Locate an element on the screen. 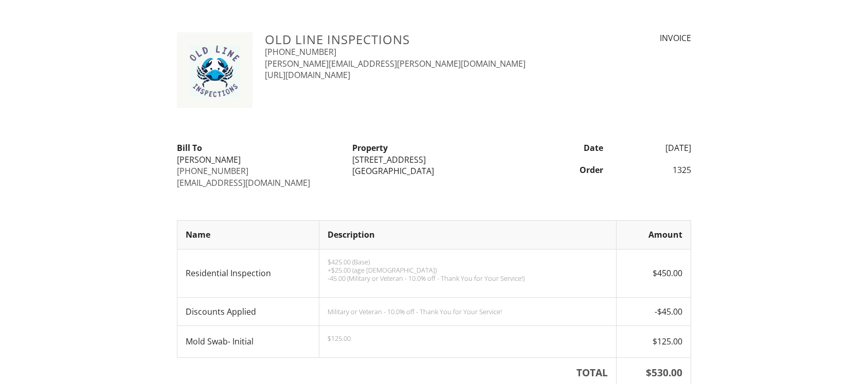 Image resolution: width=868 pixels, height=384 pixels. th: Description is located at coordinates (468, 234).